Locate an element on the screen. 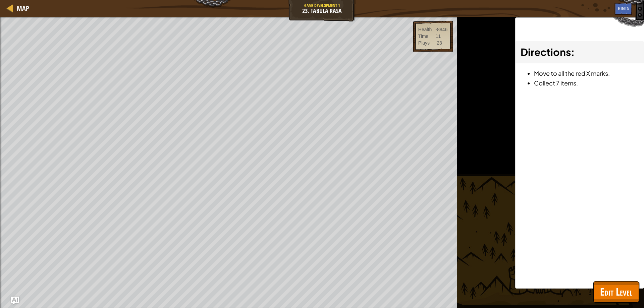  button: Edit Level is located at coordinates (616, 292).